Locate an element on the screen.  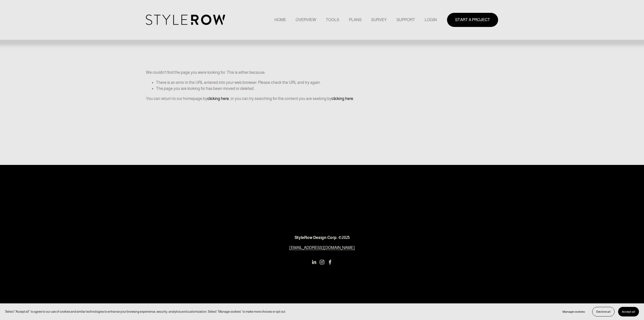
img: StyleRow is located at coordinates (185, 20).